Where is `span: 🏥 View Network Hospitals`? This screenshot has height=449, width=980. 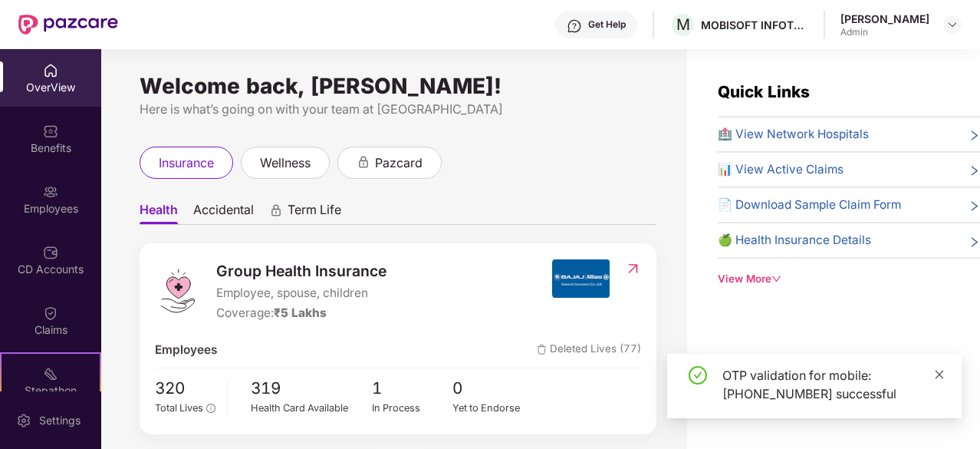
span: 🏥 View Network Hospitals is located at coordinates (793, 134).